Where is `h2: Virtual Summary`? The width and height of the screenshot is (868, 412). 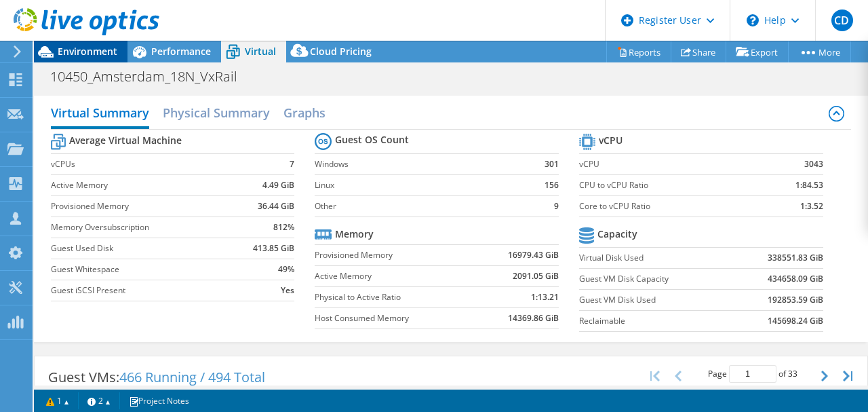 h2: Virtual Summary is located at coordinates (100, 114).